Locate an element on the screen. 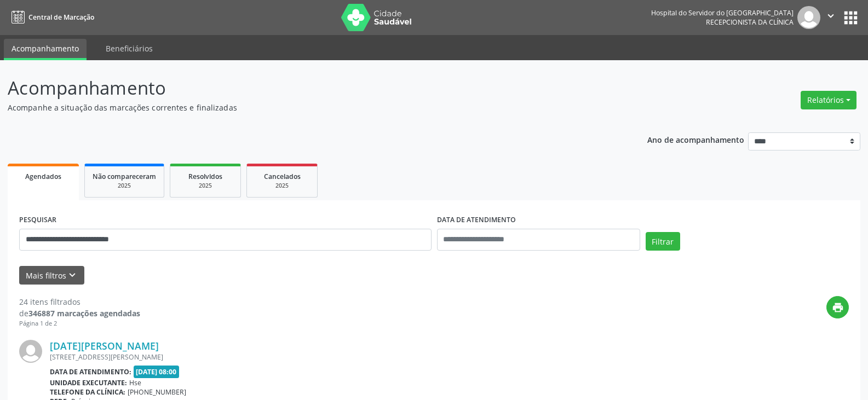  button: Relatórios is located at coordinates (829, 100).